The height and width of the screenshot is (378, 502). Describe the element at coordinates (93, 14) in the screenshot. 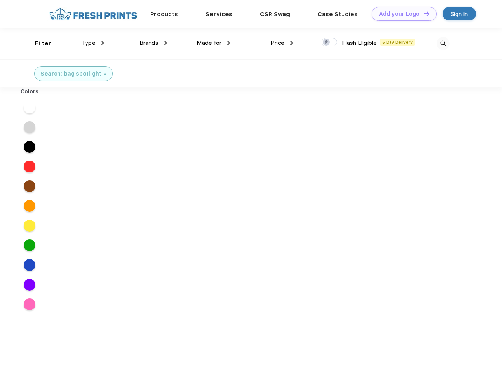

I see `img: fo%20logo%202.webp` at that location.